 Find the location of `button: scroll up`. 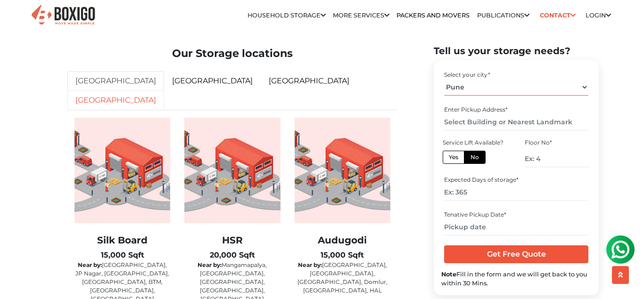

button: scroll up is located at coordinates (620, 275).